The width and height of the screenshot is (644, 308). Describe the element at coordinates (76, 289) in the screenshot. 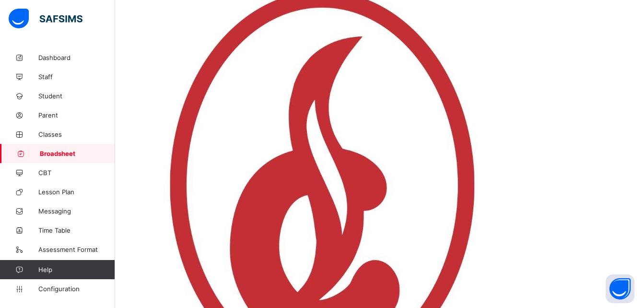

I see `span: Configuration` at that location.